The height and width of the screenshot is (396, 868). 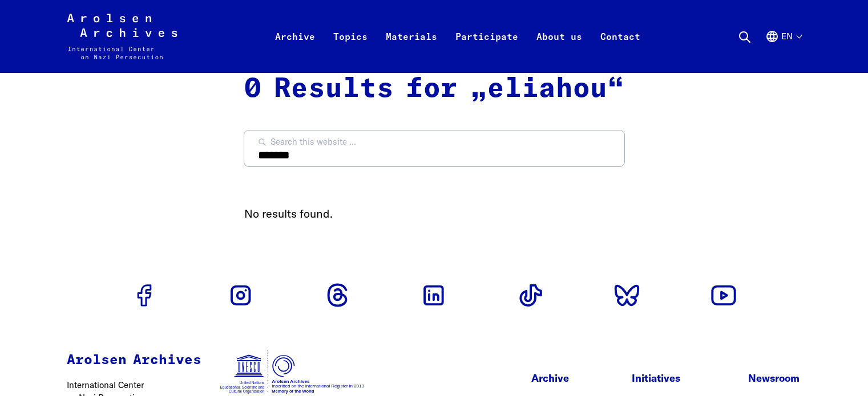 What do you see at coordinates (241, 295) in the screenshot?
I see `a: Go to Instagram profile` at bounding box center [241, 295].